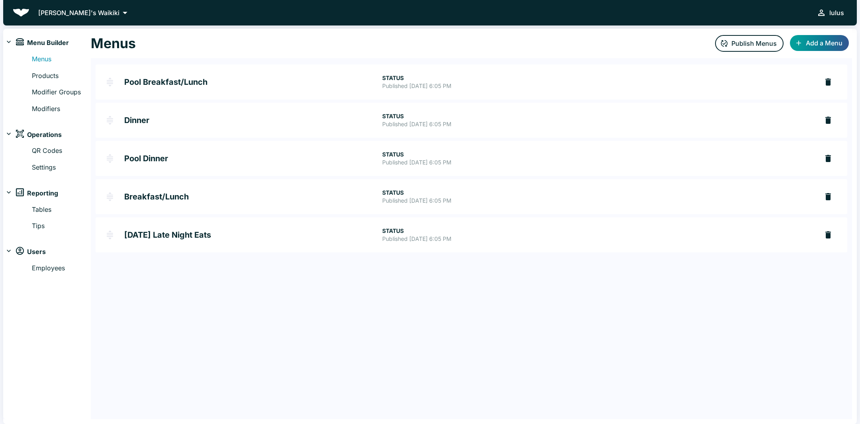 The image size is (860, 424). Describe the element at coordinates (61, 59) in the screenshot. I see `a: Menus` at that location.